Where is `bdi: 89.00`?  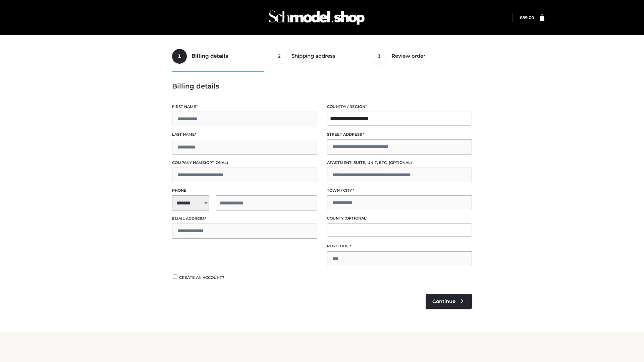
bdi: 89.00 is located at coordinates (527, 17).